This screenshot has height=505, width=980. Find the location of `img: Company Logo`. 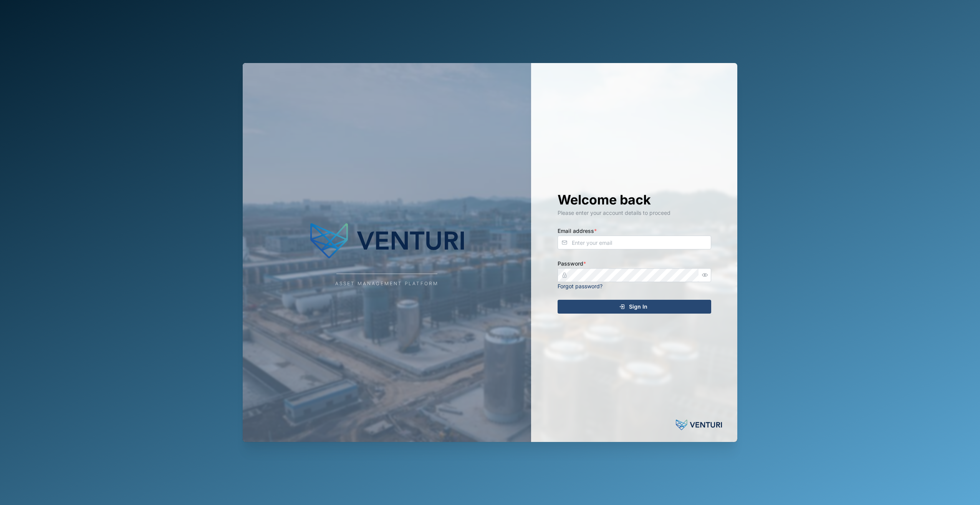

img: Company Logo is located at coordinates (387, 240).